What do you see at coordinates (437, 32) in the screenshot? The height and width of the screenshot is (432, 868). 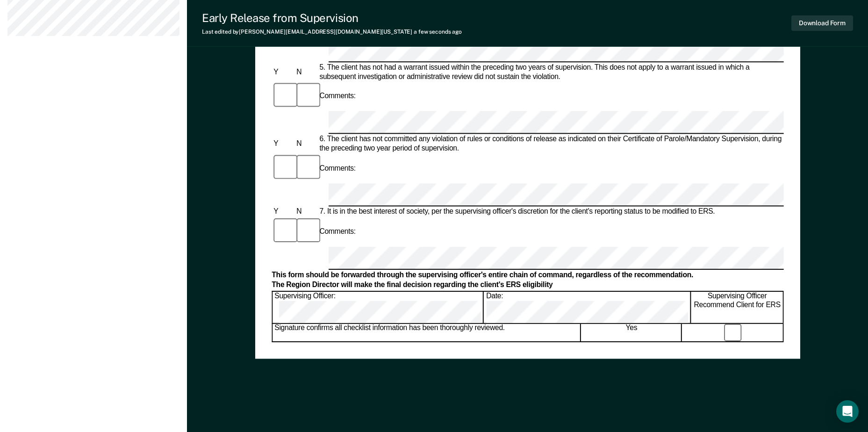 I see `span: a few seconds ago` at bounding box center [437, 32].